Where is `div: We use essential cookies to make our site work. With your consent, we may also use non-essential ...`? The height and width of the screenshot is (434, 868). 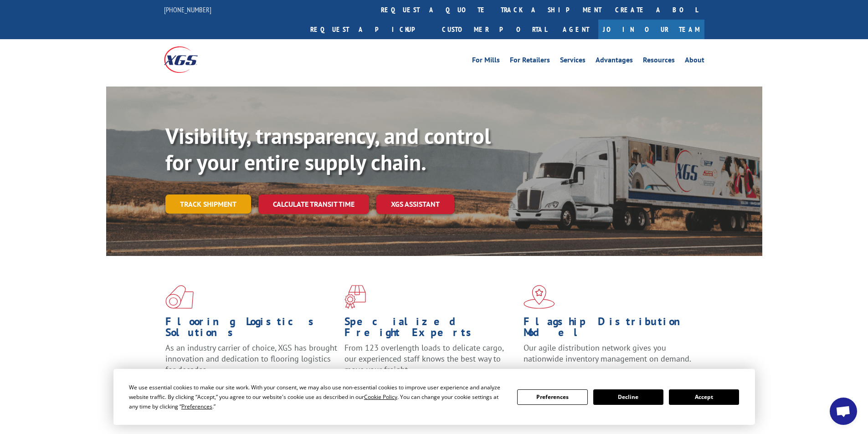 div: We use essential cookies to make our site work. With your consent, we may also use non-essential ... is located at coordinates (317, 397).